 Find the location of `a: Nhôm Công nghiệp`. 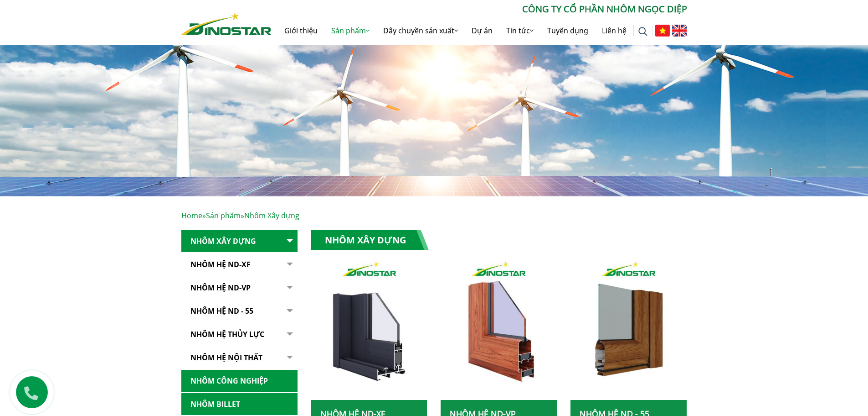

a: Nhôm Công nghiệp is located at coordinates (239, 380).